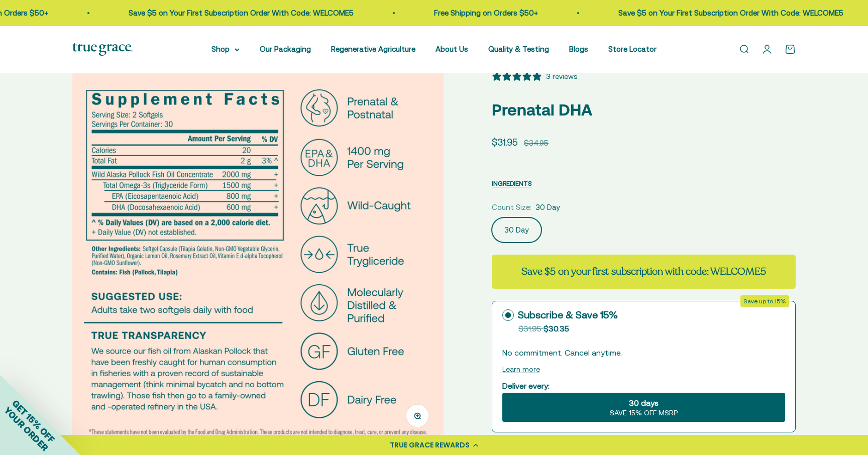 This screenshot has height=455, width=868. I want to click on span: 30 Day, so click(547, 207).